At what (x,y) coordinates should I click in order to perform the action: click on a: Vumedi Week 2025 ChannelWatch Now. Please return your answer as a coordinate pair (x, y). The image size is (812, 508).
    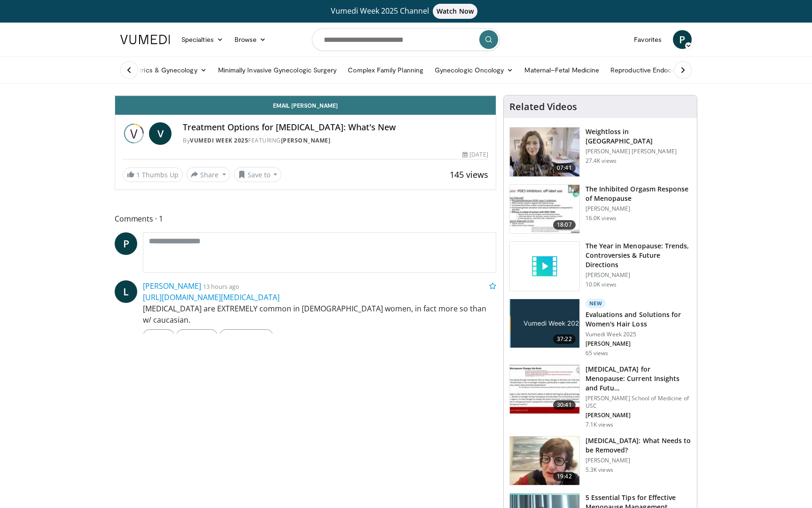
    Looking at the image, I should click on (406, 11).